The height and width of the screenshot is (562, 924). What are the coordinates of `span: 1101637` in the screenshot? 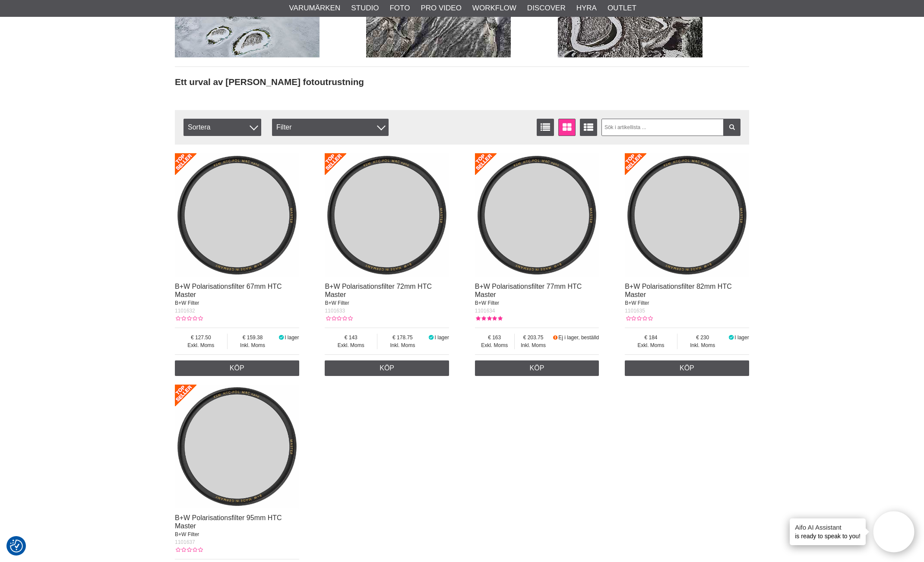 It's located at (185, 542).